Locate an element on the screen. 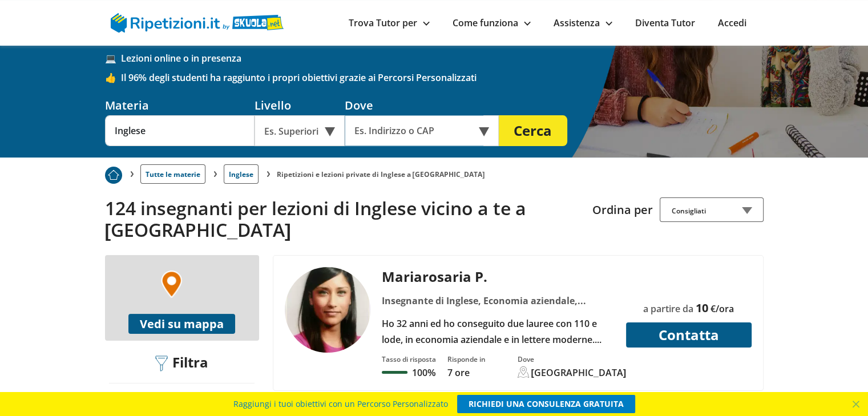 The image size is (868, 416). div: Ho 32 anni ed ho conseguito due lauree con 110 e lode, in economia aziendale e in lettere moderne... is located at coordinates (498, 332).